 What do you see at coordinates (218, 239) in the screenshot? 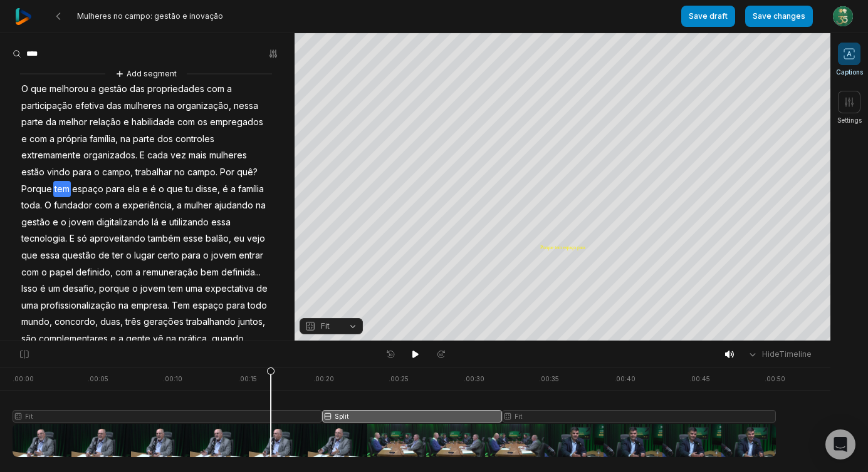
I see `span: balão,` at bounding box center [218, 239].